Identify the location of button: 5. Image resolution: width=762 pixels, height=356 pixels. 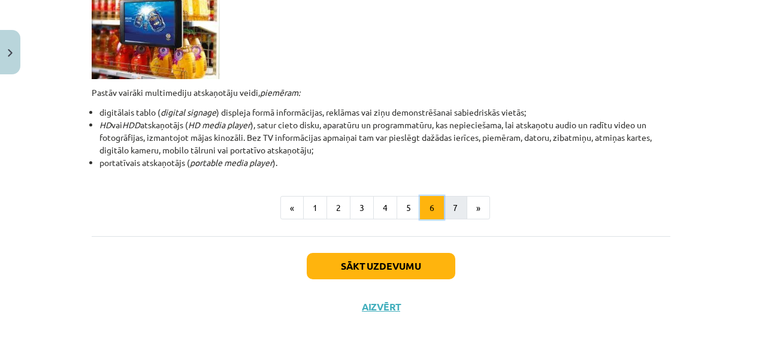
(409, 208).